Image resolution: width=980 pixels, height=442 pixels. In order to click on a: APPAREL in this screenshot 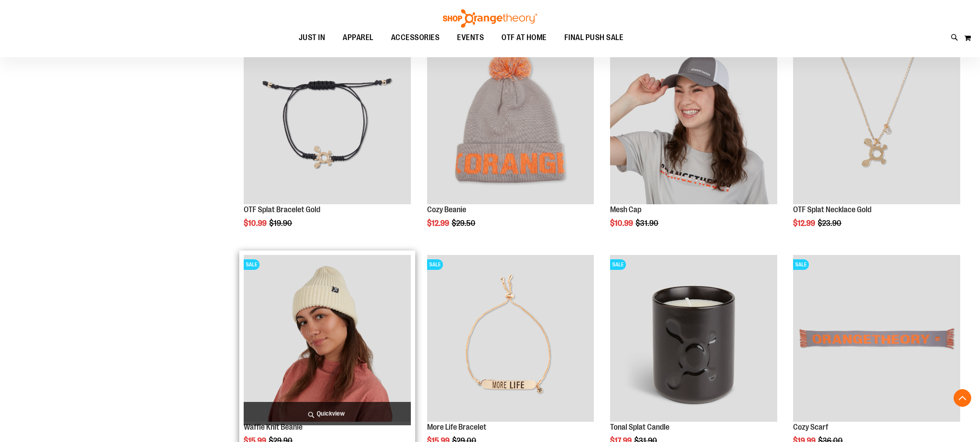, I will do `click(358, 37)`.